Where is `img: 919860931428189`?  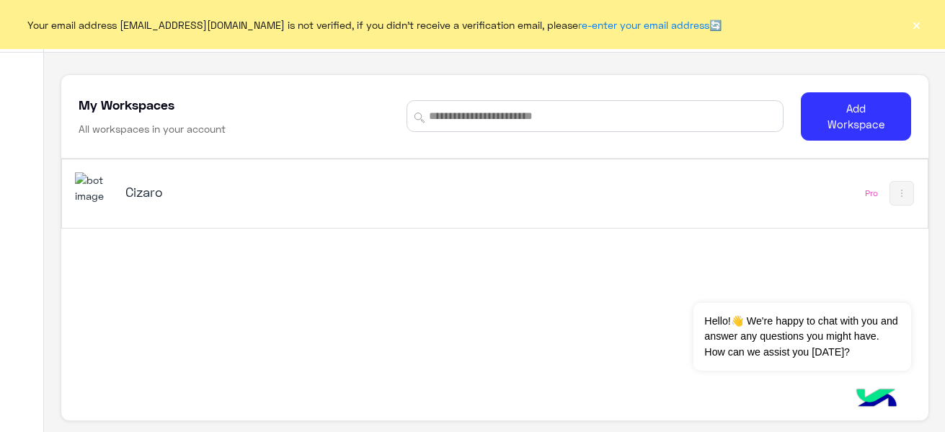 img: 919860931428189 is located at coordinates (94, 187).